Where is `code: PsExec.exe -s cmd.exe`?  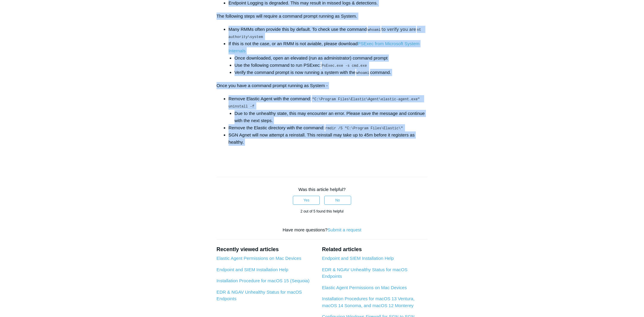 code: PsExec.exe -s cmd.exe is located at coordinates (344, 66).